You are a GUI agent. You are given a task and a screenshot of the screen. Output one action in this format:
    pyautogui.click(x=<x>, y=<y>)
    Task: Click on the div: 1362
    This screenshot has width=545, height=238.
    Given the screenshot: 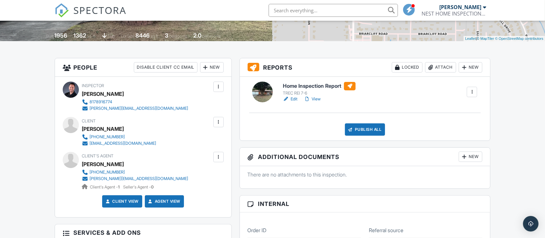 What is the action you would take?
    pyautogui.click(x=80, y=35)
    